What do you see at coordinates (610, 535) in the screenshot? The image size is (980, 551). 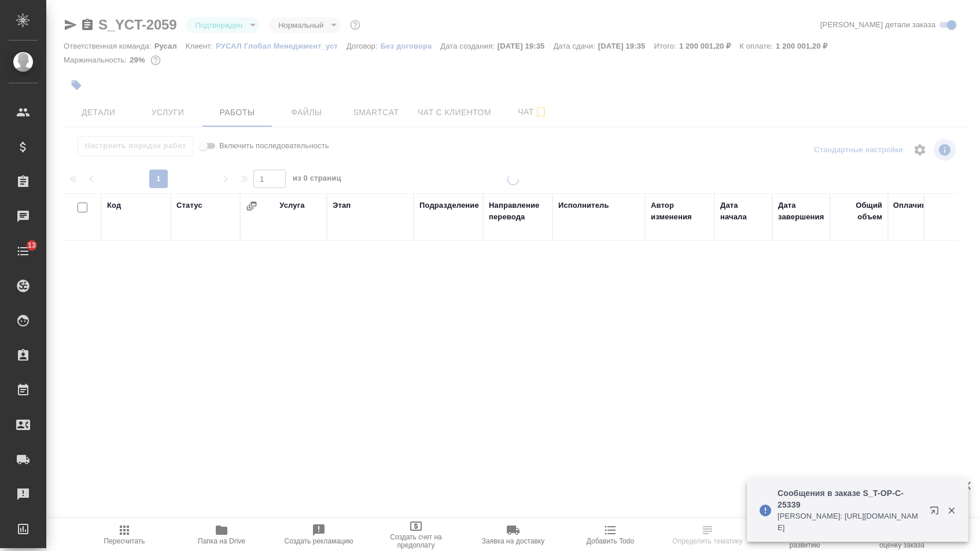 I see `button: Добавить Todo` at bounding box center [610, 535].